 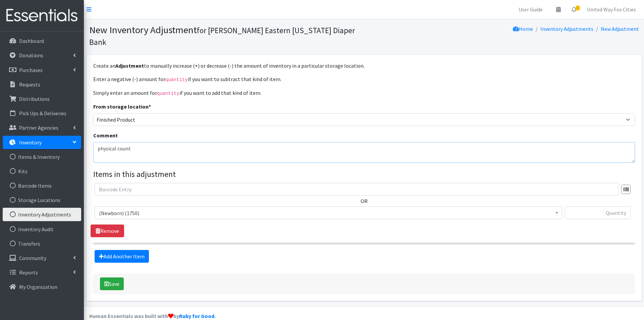 I want to click on button: Save, so click(x=111, y=284).